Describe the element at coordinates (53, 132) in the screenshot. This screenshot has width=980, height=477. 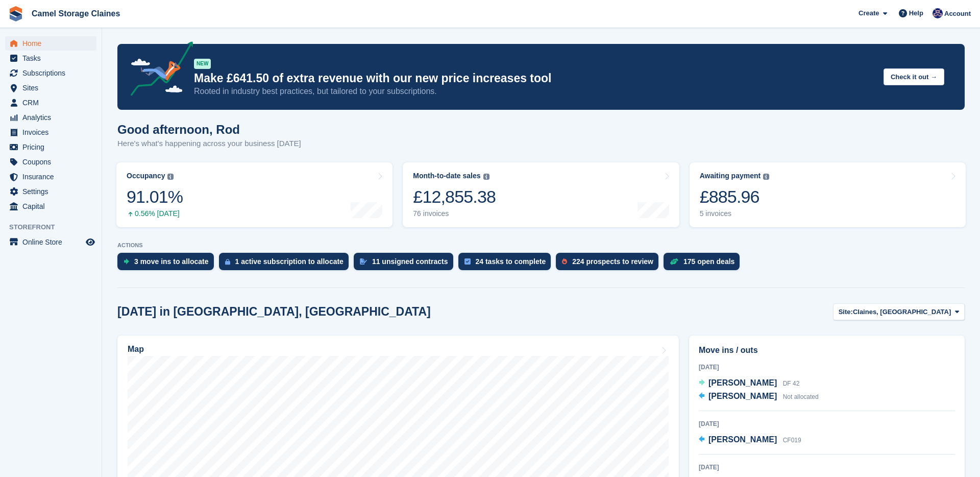
I see `span: Invoices` at that location.